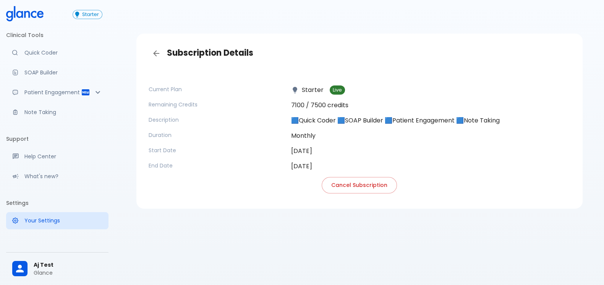  Describe the element at coordinates (63, 112) in the screenshot. I see `p: Note Taking` at that location.